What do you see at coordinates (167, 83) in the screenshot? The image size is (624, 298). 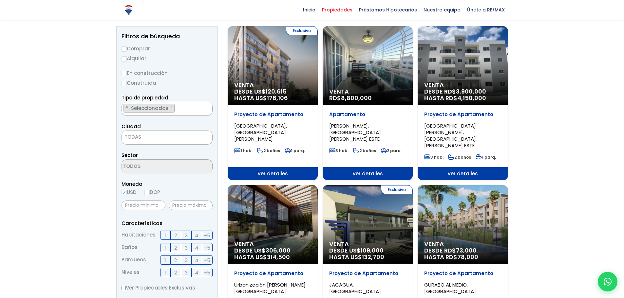 I see `label: Construida` at bounding box center [167, 83].